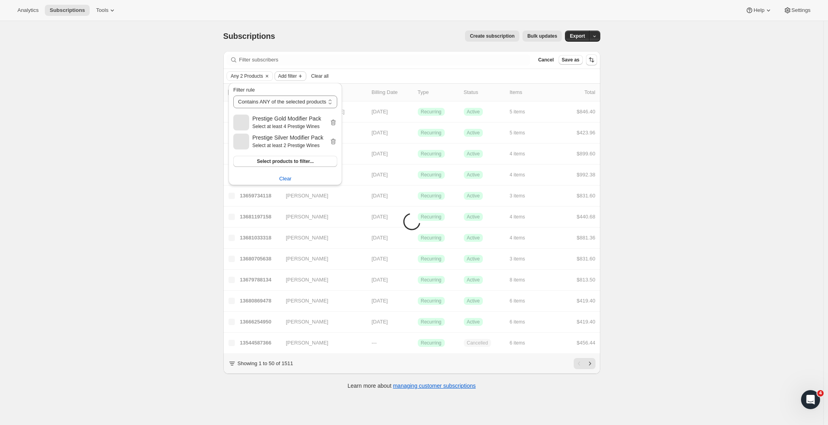 This screenshot has width=828, height=425. Describe the element at coordinates (267, 76) in the screenshot. I see `button: Clear` at that location.